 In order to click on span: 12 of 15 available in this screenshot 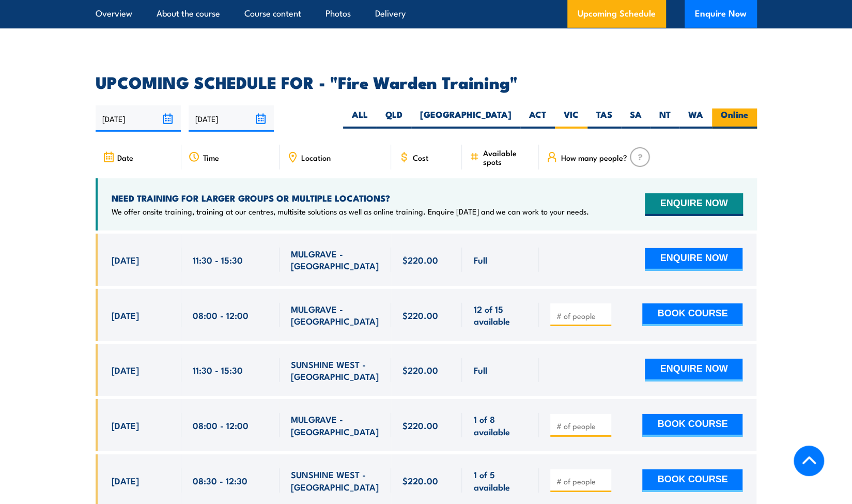, I will do `click(500, 315)`.